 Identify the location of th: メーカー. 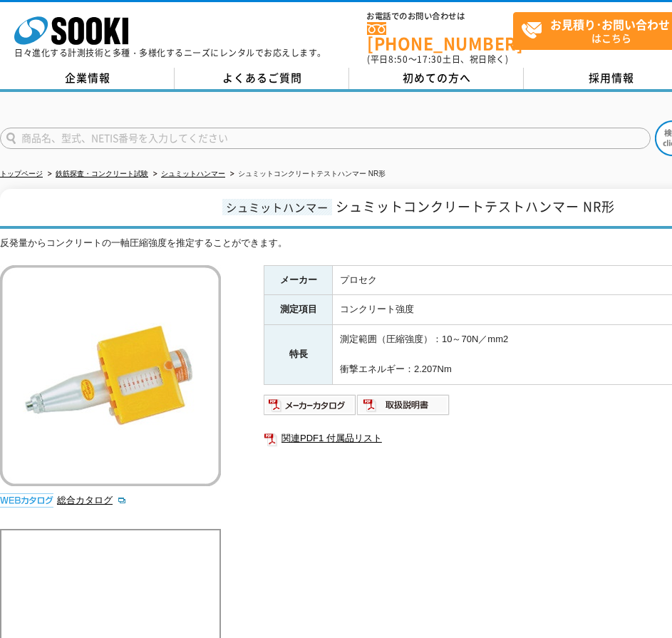
(299, 280).